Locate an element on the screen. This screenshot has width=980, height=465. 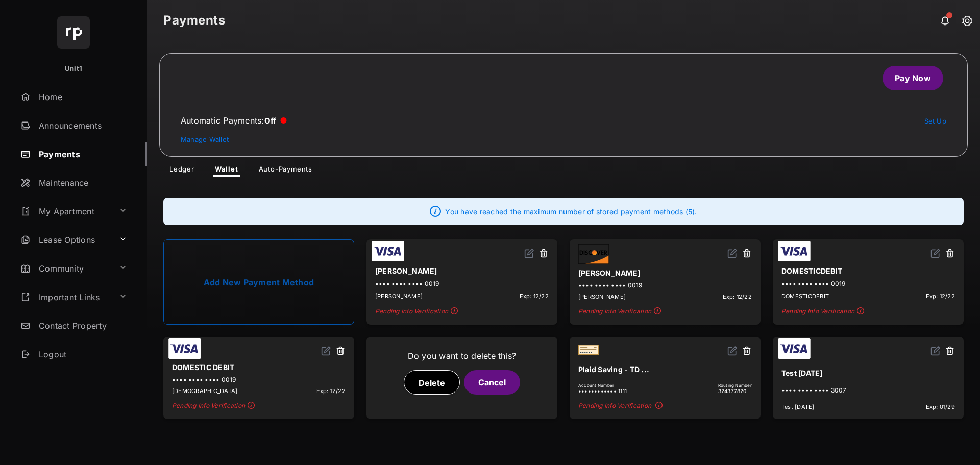
div: DOMESTIC DEBIT is located at coordinates (259, 367).